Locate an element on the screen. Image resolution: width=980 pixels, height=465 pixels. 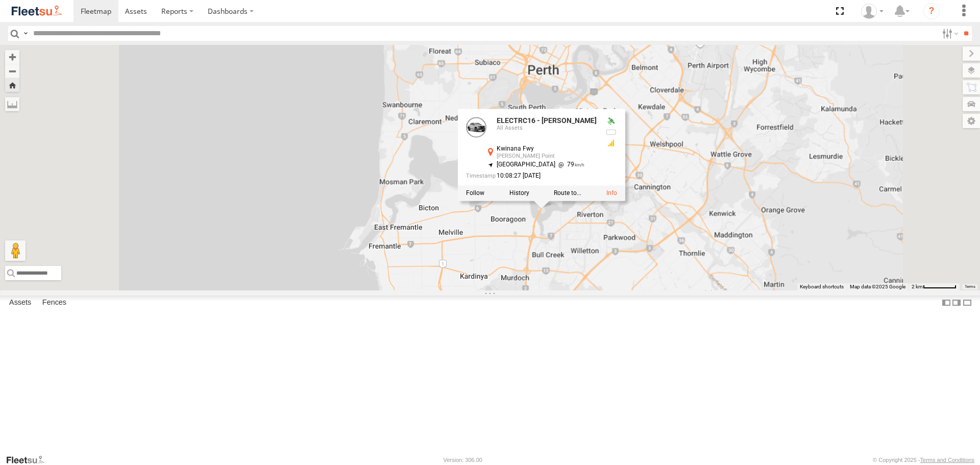
label: Dock Summary Table to the Right is located at coordinates (956, 303).